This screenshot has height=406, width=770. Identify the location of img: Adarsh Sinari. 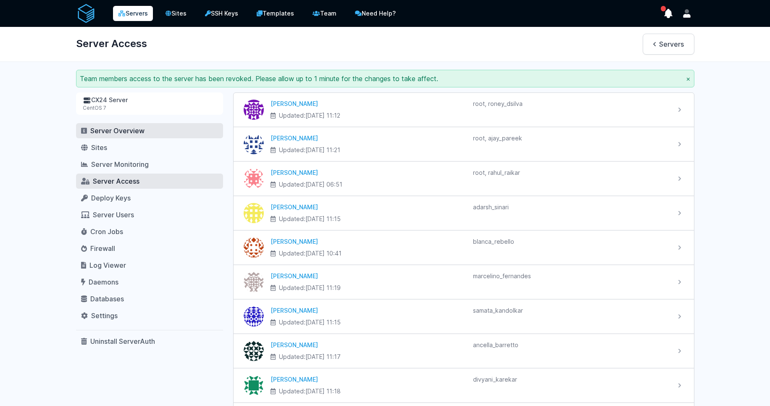
(254, 213).